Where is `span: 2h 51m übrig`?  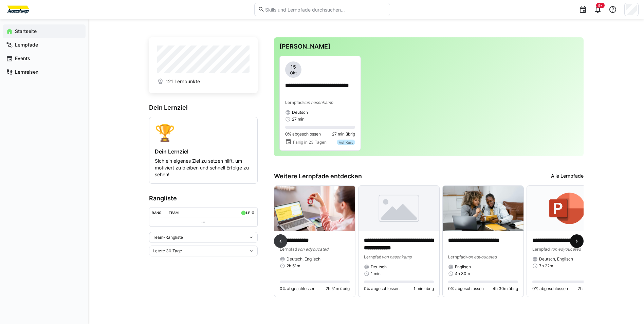 span: 2h 51m übrig is located at coordinates (337, 289).